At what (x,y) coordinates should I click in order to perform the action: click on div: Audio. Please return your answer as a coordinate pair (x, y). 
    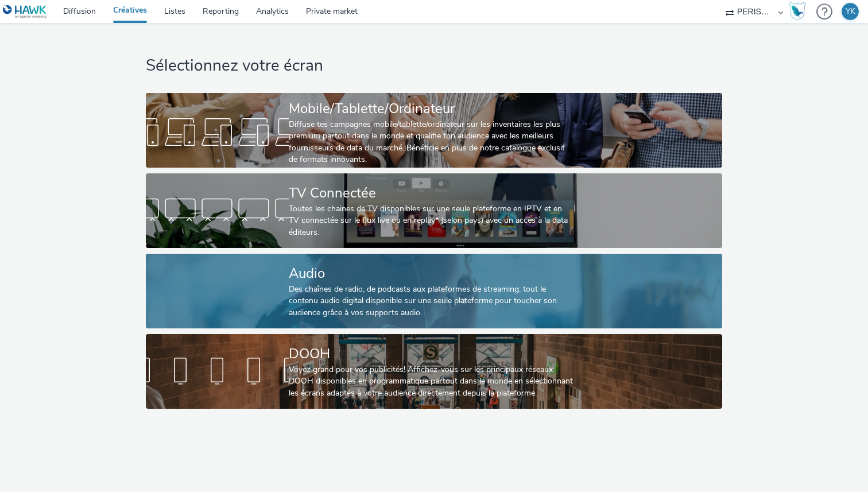
    Looking at the image, I should click on (432, 273).